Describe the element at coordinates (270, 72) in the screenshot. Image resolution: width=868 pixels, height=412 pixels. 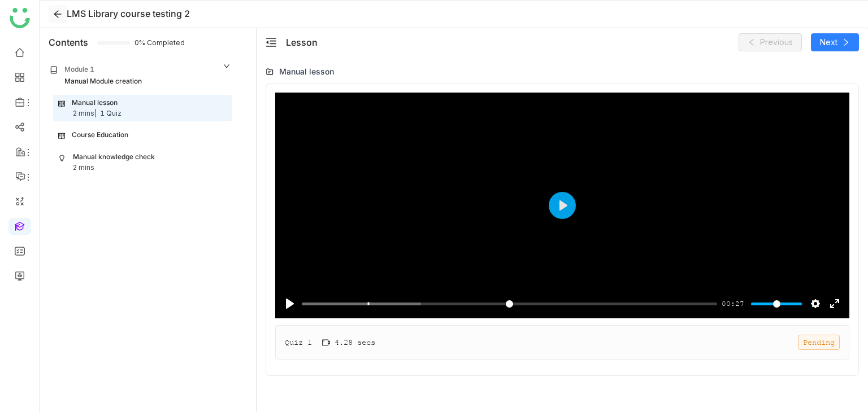
I see `img: lms-folder.svg` at that location.